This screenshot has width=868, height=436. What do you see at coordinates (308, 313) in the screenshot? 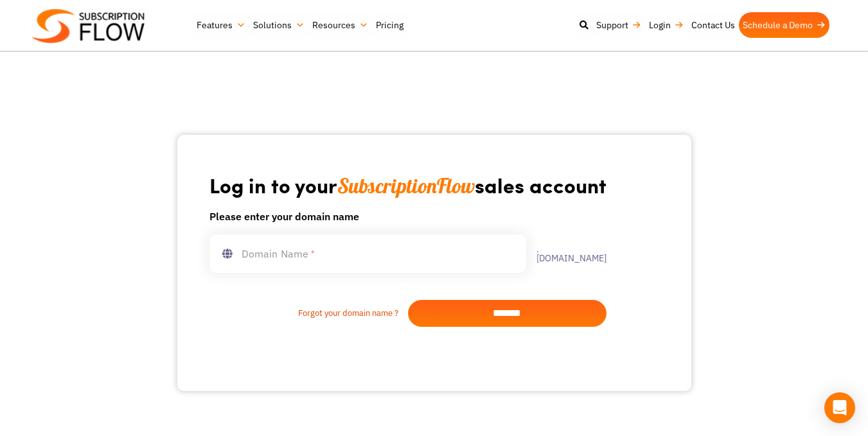
I see `a: Forgot your domain name ?` at bounding box center [308, 313].